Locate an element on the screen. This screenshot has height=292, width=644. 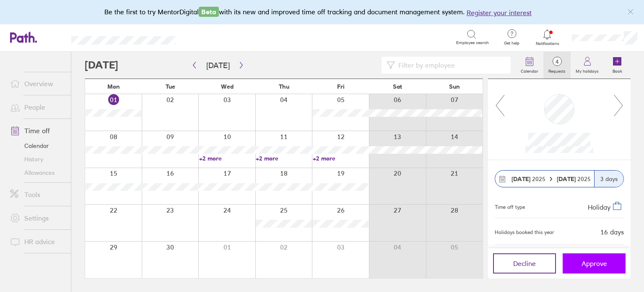
span: Holiday is located at coordinates (599, 207).